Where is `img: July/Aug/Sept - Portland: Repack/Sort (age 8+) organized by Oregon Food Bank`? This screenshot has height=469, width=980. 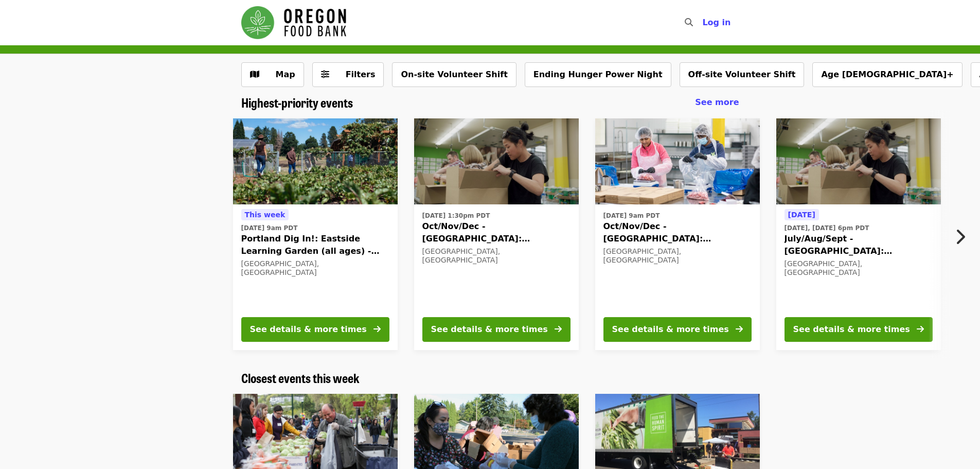 img: July/Aug/Sept - Portland: Repack/Sort (age 8+) organized by Oregon Food Bank is located at coordinates (859, 162).